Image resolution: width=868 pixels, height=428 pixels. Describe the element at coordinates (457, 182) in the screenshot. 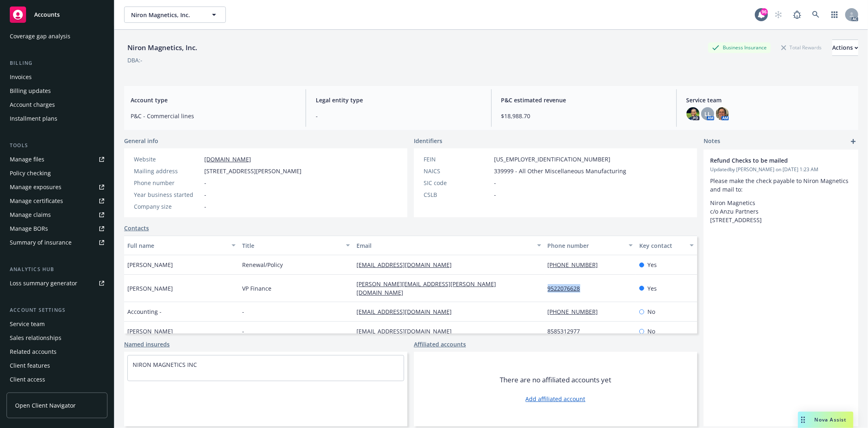

I see `div: SIC code` at that location.